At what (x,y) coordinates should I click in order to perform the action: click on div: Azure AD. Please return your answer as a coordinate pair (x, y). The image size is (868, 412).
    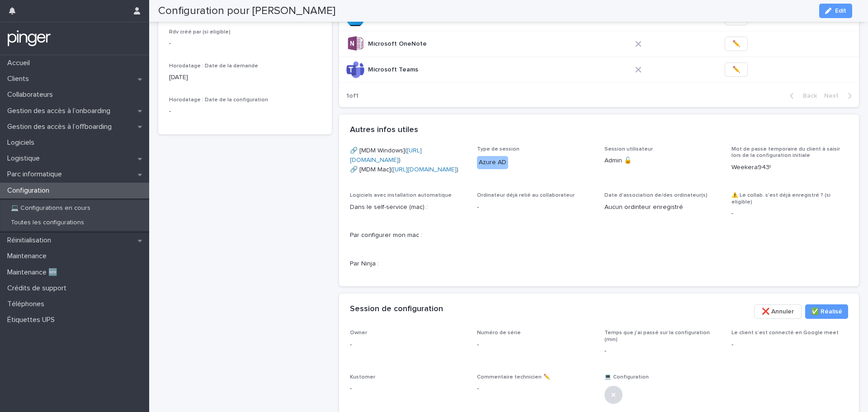
    Looking at the image, I should click on (492, 162).